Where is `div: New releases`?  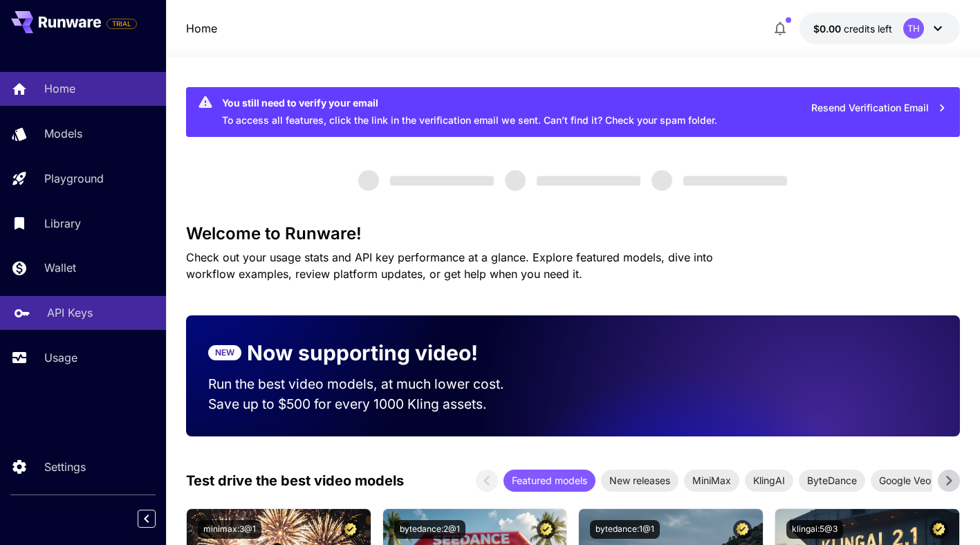
div: New releases is located at coordinates (640, 480).